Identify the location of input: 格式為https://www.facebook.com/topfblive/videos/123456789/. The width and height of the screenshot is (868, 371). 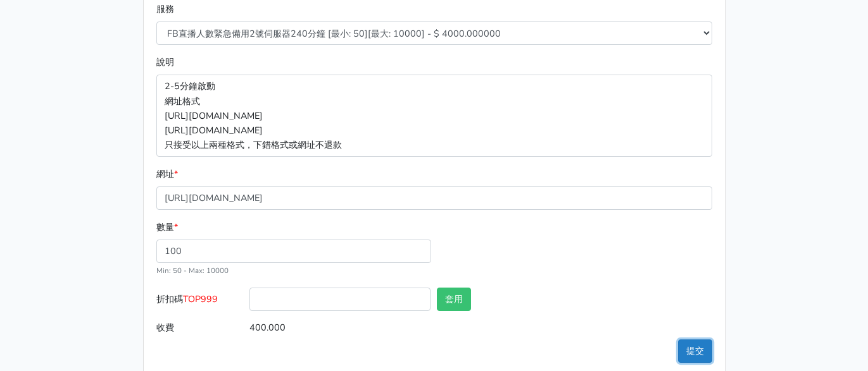
(434, 198).